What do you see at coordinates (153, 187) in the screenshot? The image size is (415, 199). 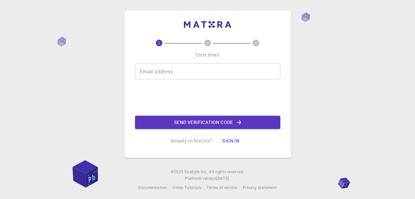 I see `span: Documentation` at bounding box center [153, 187].